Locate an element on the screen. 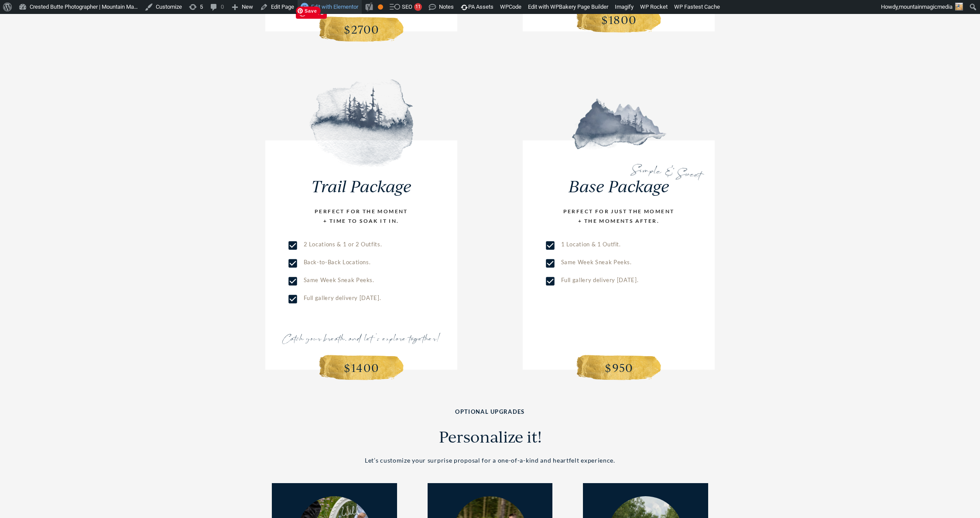 The image size is (980, 518). span: Save is located at coordinates (308, 11).